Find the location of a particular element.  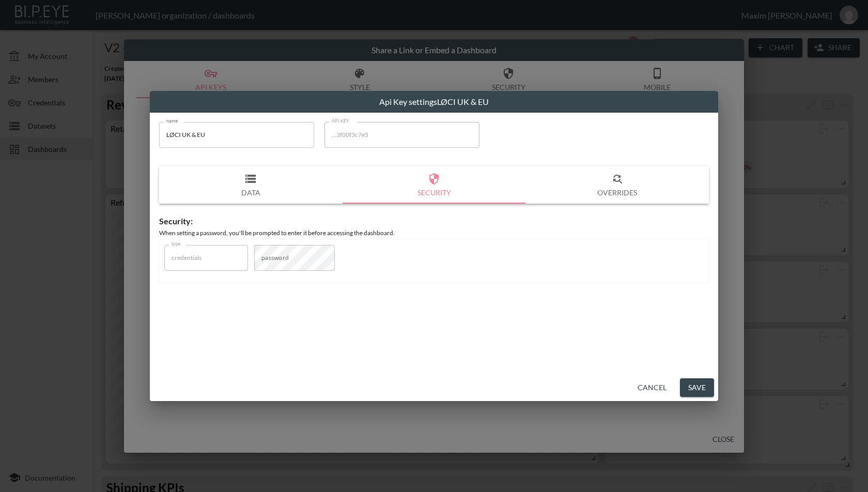

div: When setting a password, you'll be prompted to enter it before accessing the dashboard. is located at coordinates (434, 233).